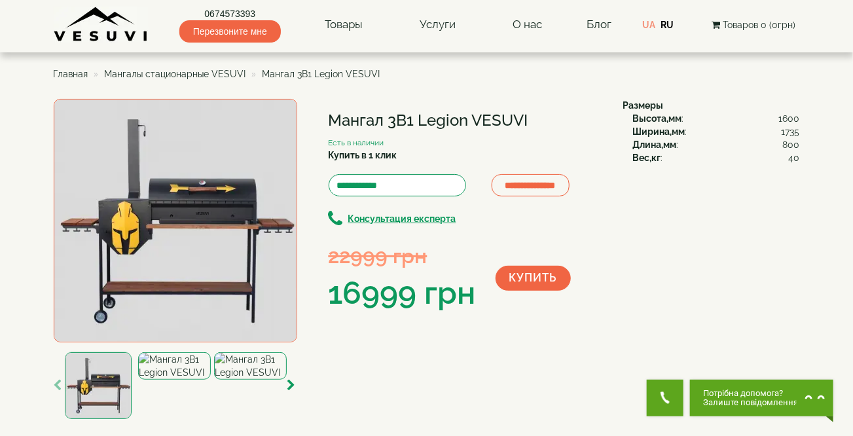 Image resolution: width=853 pixels, height=436 pixels. Describe the element at coordinates (176, 74) in the screenshot. I see `a: Мангалы стационарные VESUVI` at that location.